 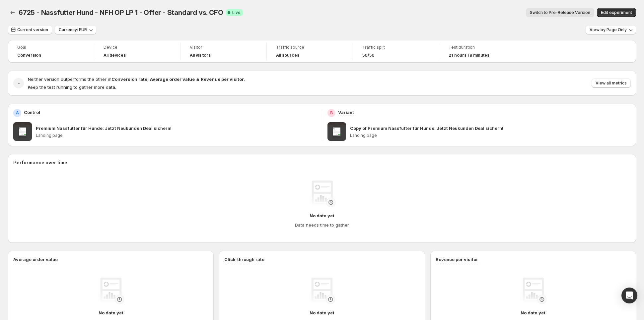 I want to click on span: 21 hours 18 minutes, so click(x=469, y=55).